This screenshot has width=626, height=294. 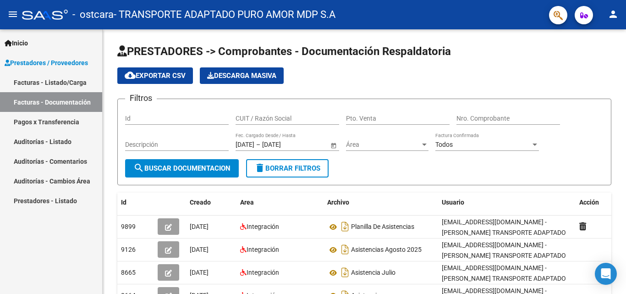 I want to click on span: Asistencia Julio, so click(x=373, y=273).